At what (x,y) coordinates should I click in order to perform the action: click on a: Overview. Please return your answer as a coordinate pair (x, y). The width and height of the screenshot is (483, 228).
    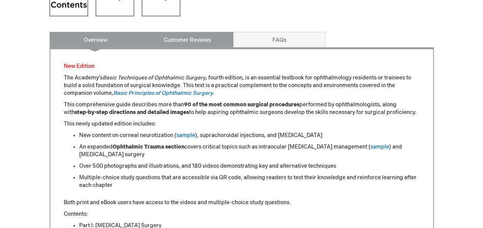
    Looking at the image, I should click on (96, 40).